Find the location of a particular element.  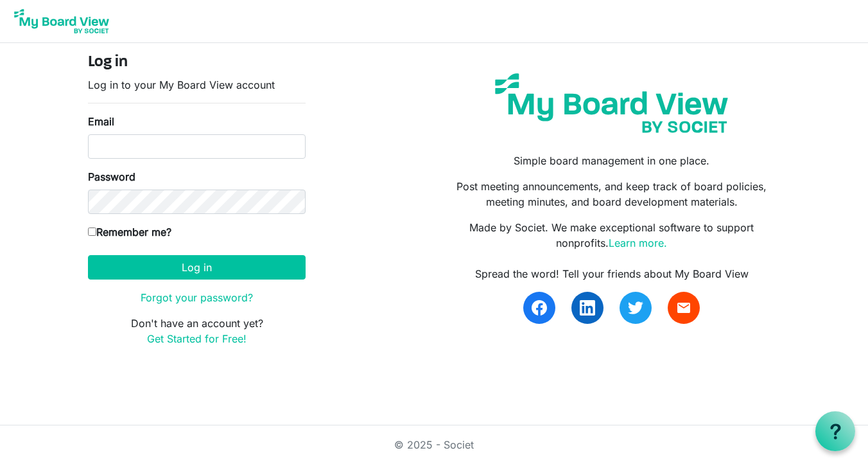

p: Post meeting announcements, and keep track of board policies, meeting minutes, and board developm... is located at coordinates (612, 194).